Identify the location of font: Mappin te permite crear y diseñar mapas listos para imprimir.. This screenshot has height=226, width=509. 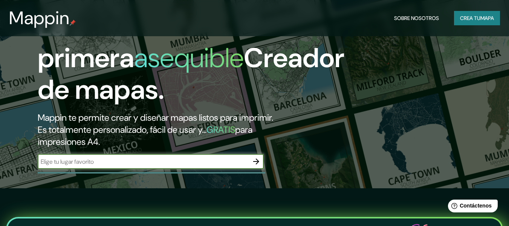
(155, 117).